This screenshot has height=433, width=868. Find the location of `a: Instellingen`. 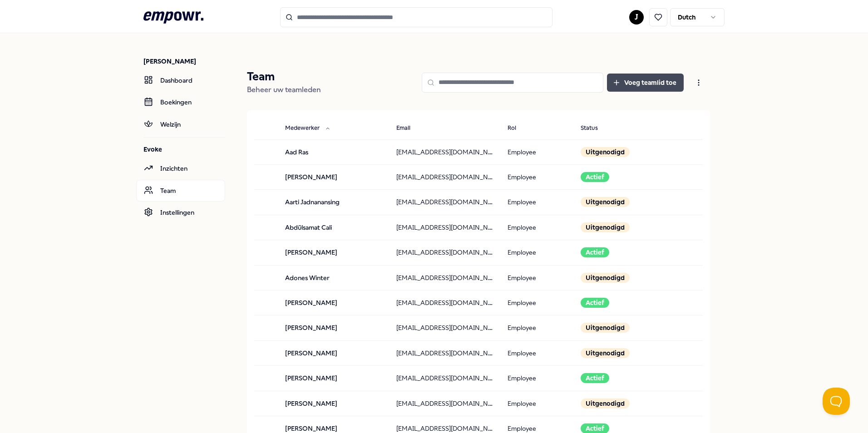

a: Instellingen is located at coordinates (181, 212).